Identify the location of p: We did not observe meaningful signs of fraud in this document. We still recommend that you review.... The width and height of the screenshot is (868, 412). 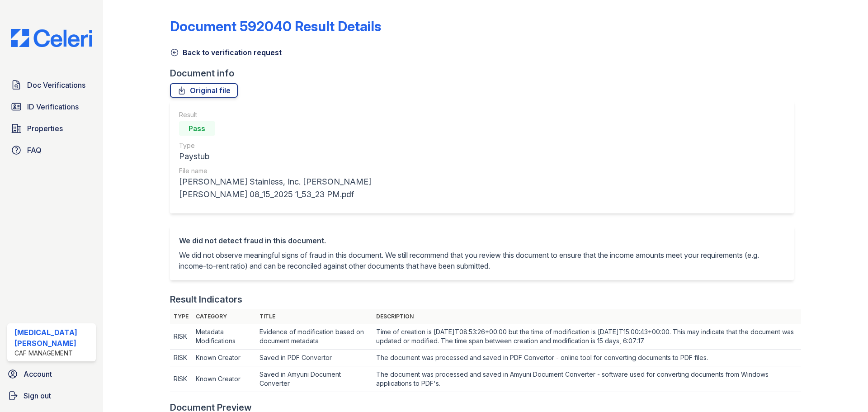
(482, 260).